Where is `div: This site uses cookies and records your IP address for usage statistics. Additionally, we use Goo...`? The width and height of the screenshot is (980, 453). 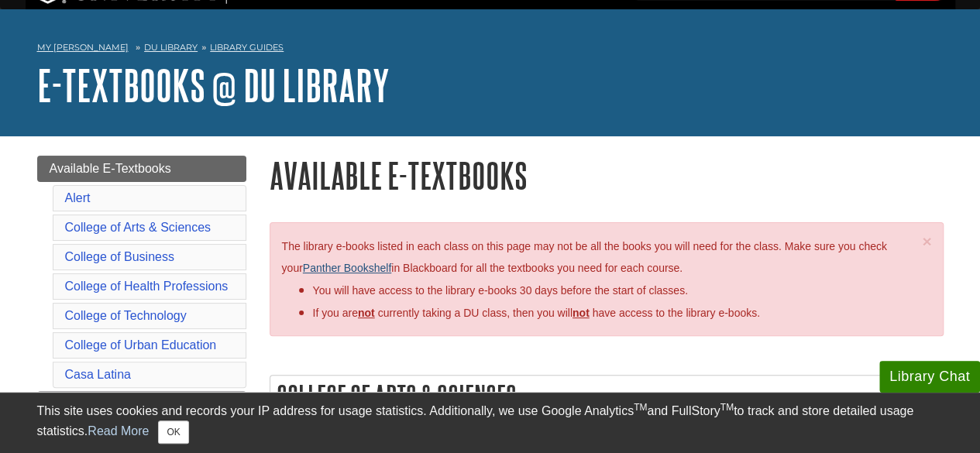
div: This site uses cookies and records your IP address for usage statistics. Additionally, we use Goo... is located at coordinates (490, 422).